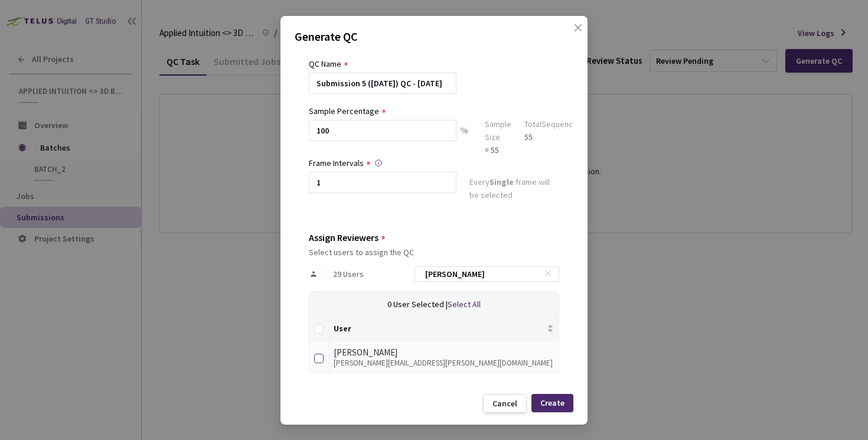  I want to click on div: Sample Percentage, so click(343, 111).